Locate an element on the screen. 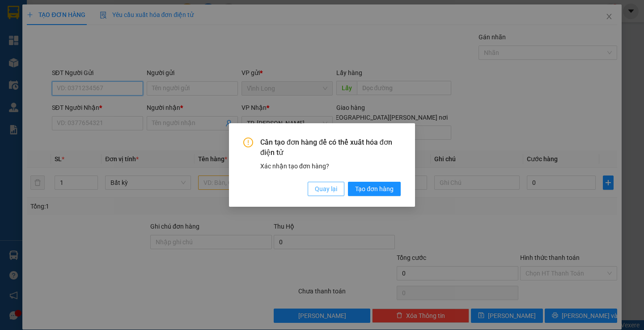 The height and width of the screenshot is (330, 644). span: Quay lại is located at coordinates (326, 189).